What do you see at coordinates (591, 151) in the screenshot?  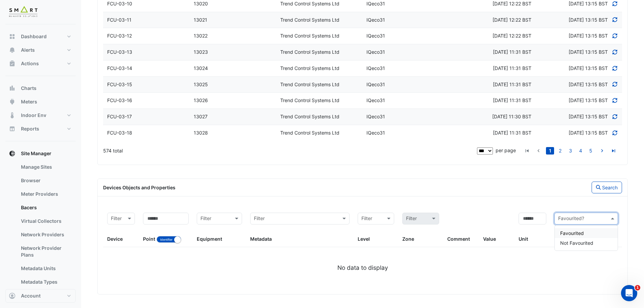 I see `li: page 5` at bounding box center [591, 151].